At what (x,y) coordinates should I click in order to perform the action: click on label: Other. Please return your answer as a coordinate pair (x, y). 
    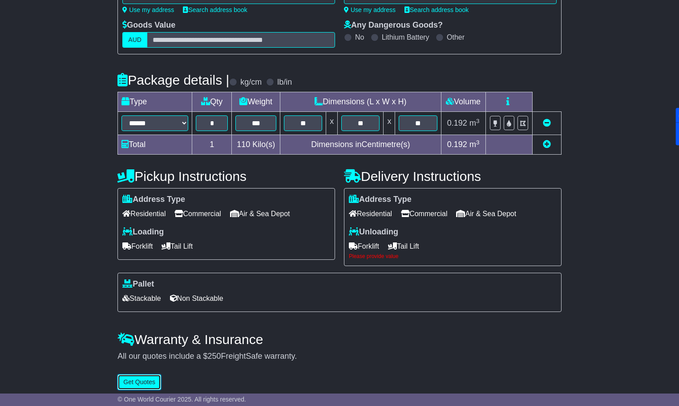
    Looking at the image, I should click on (456, 37).